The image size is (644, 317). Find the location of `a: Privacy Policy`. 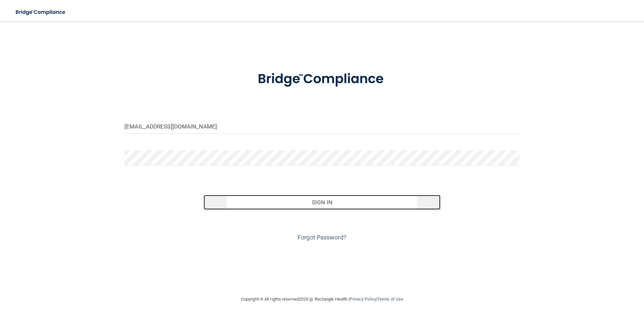

a: Privacy Policy is located at coordinates (363, 299).